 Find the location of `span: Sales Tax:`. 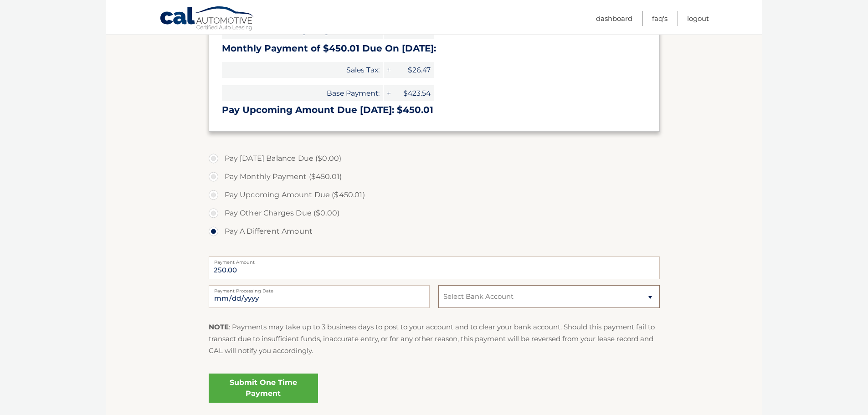

span: Sales Tax: is located at coordinates (303, 69).